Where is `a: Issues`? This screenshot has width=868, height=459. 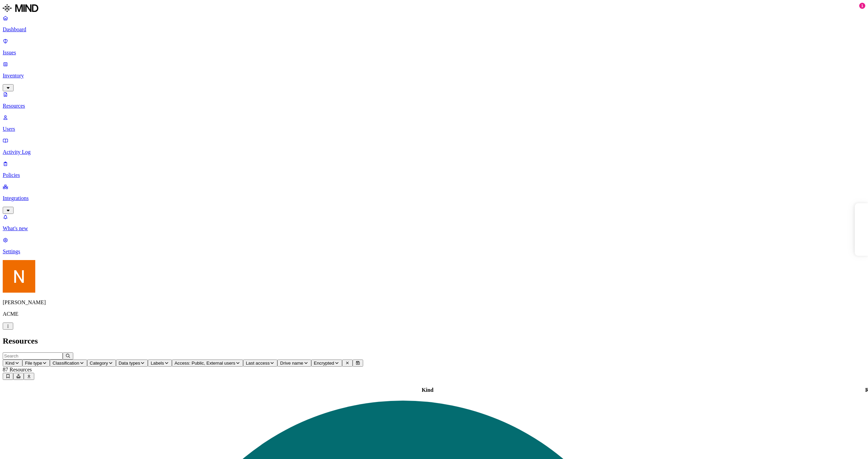 a: Issues is located at coordinates (434, 47).